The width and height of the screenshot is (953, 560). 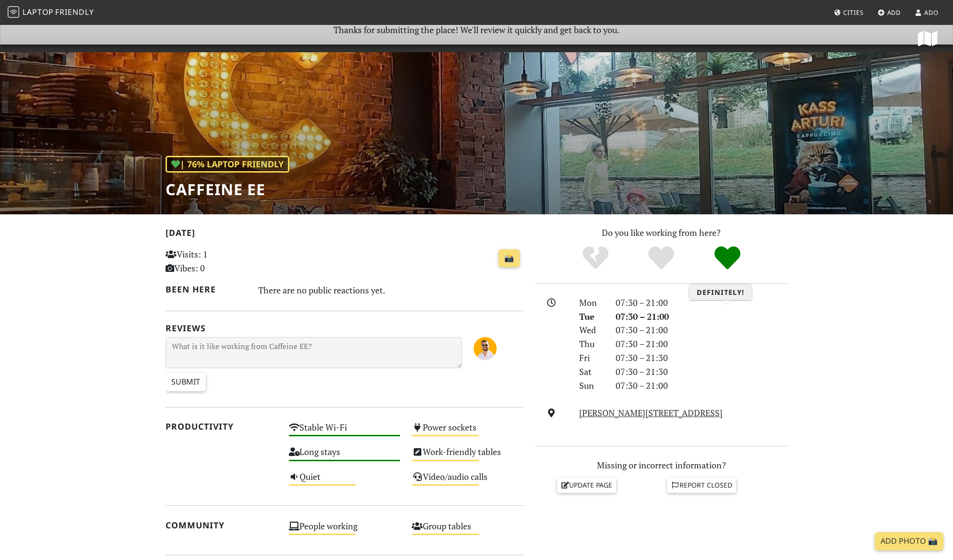 I want to click on div: Wed, so click(x=592, y=330).